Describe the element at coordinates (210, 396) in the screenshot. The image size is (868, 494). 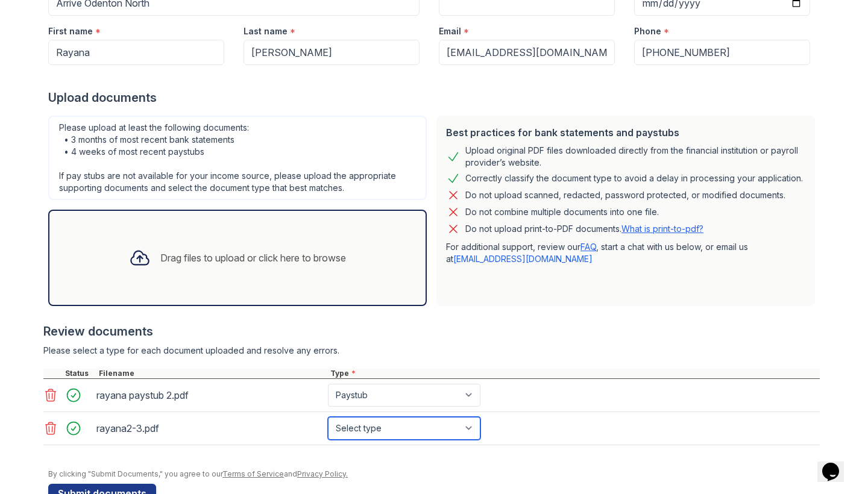
I see `div: rayana paystub 2.pdf` at that location.